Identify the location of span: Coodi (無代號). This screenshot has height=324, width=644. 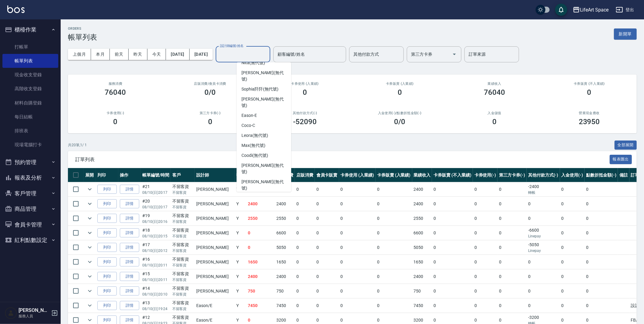
(255, 155).